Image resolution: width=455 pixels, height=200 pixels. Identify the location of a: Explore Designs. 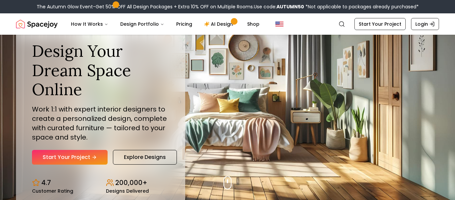
(145, 157).